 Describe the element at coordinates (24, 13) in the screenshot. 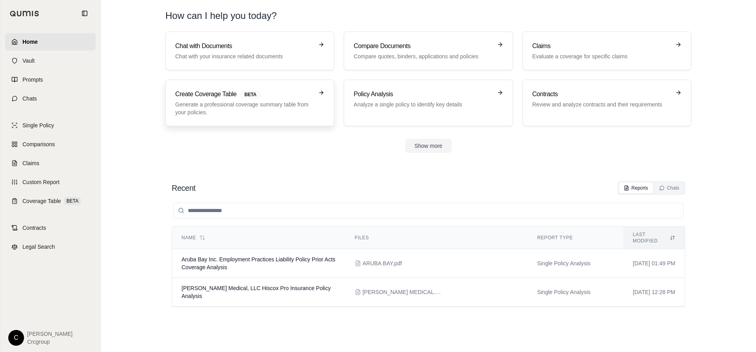

I see `img: Qumis Logo` at that location.